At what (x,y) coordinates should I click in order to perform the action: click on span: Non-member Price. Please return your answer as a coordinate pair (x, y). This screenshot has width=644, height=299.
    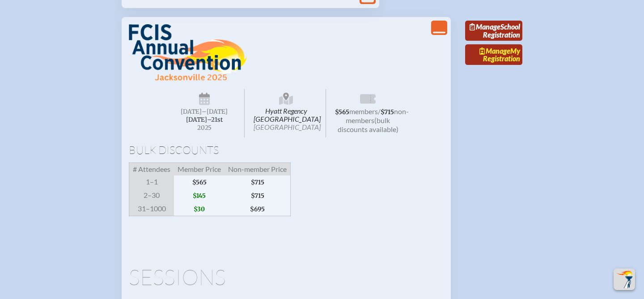
    Looking at the image, I should click on (258, 169).